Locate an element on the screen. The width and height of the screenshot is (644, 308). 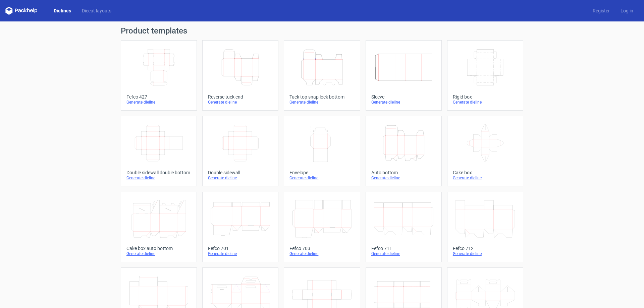
a: Register is located at coordinates (601, 11).